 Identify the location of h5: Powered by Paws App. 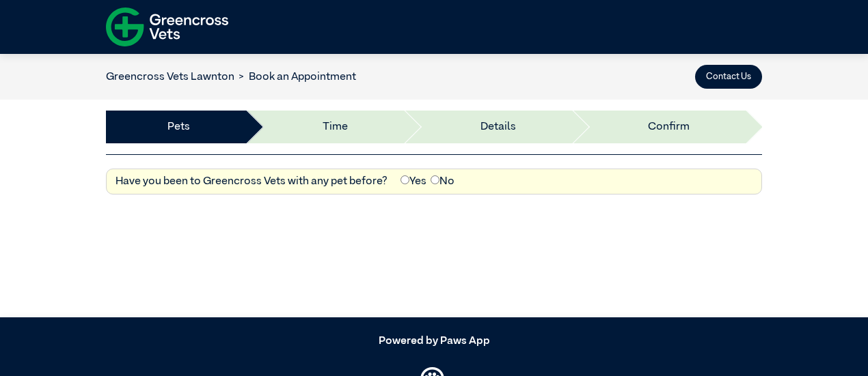
(434, 342).